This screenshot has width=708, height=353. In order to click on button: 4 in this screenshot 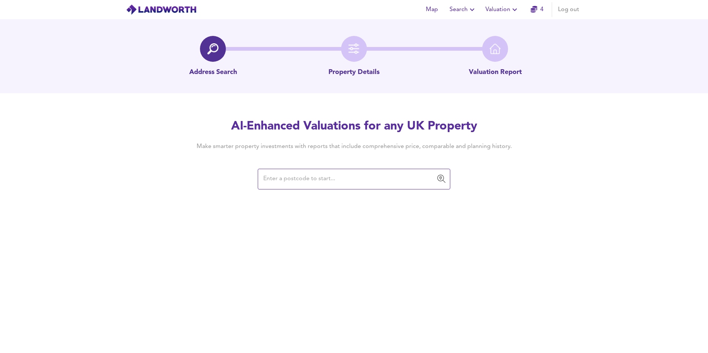, I will do `click(537, 10)`.